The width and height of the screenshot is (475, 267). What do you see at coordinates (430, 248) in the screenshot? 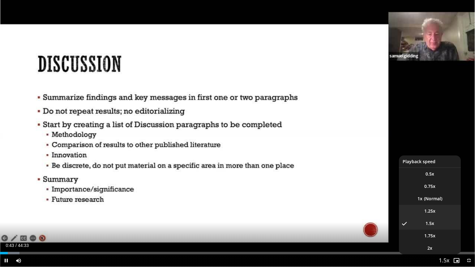
I see `span: 2x` at bounding box center [430, 248].